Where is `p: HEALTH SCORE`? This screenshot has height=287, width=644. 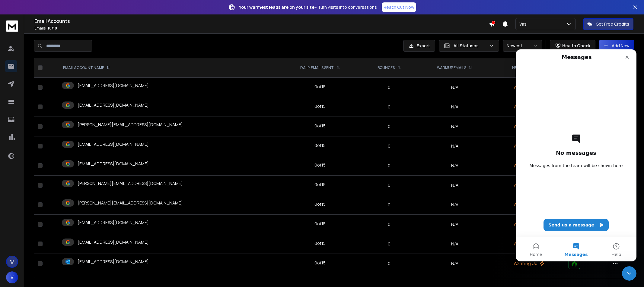
p: HEALTH SCORE is located at coordinates (526, 68).